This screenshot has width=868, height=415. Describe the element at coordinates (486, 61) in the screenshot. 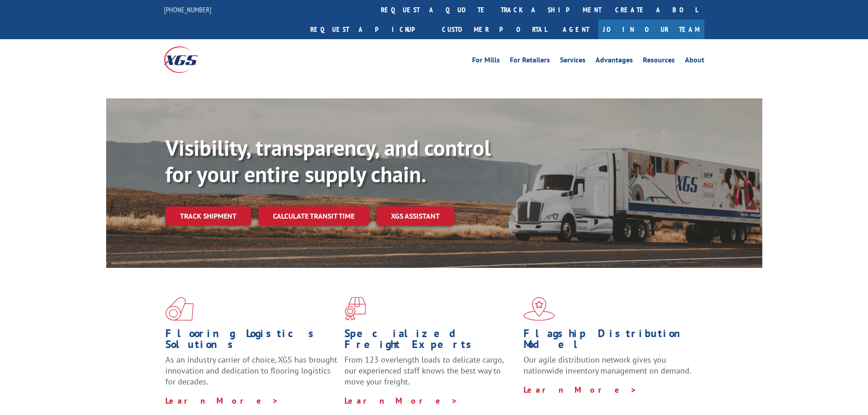

I see `a: For Mills` at that location.